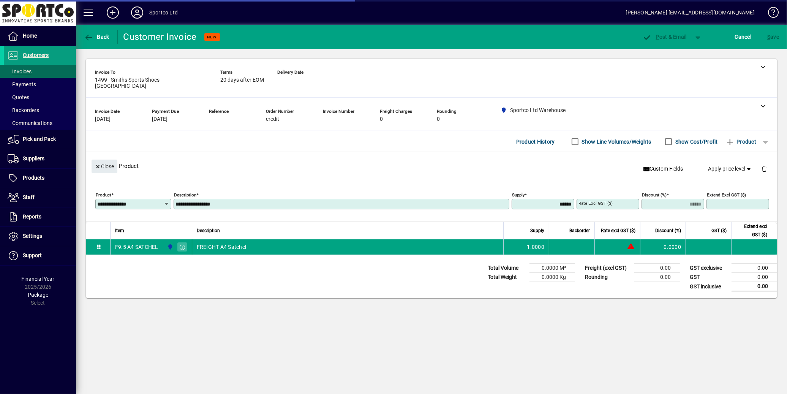  I want to click on td: Freight (excl GST), so click(607, 268).